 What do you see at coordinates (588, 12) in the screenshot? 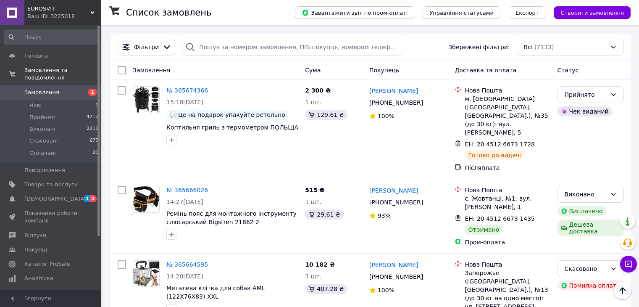
I see `a: Створити замовлення` at bounding box center [588, 12].